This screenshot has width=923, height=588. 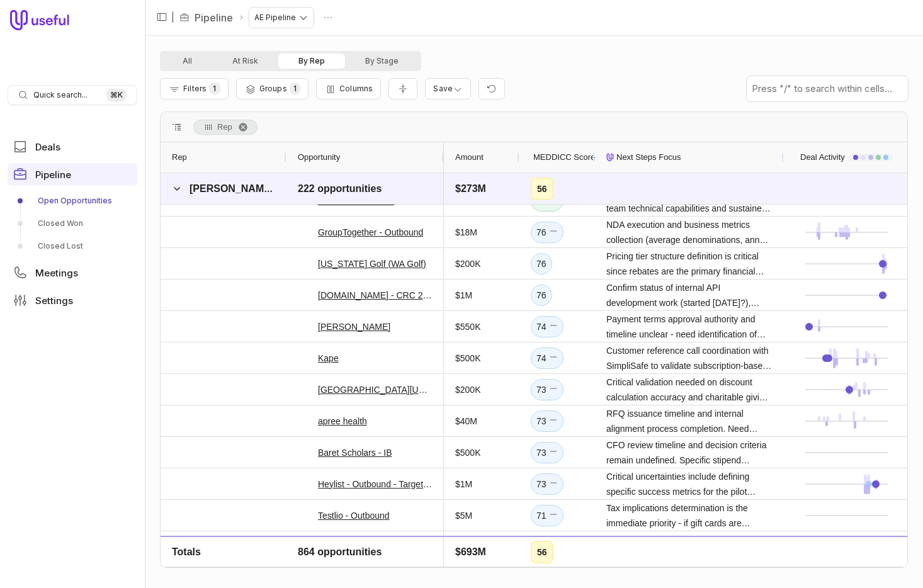 I want to click on span: Settings, so click(x=54, y=300).